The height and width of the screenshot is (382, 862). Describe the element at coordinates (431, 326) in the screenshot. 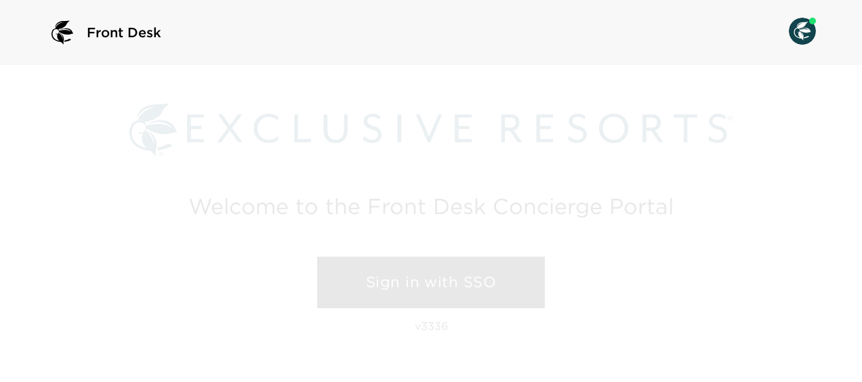

I see `p: v3336` at that location.